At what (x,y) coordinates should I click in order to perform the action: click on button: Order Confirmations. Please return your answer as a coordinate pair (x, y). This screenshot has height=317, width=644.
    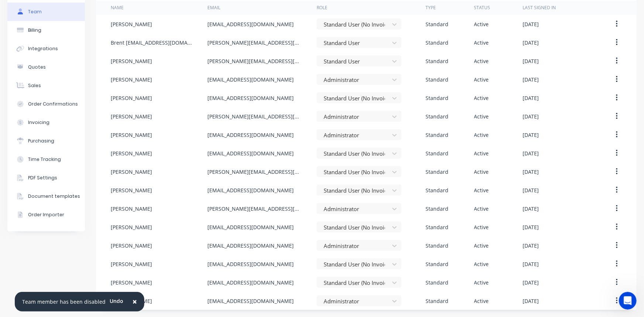
    Looking at the image, I should click on (46, 104).